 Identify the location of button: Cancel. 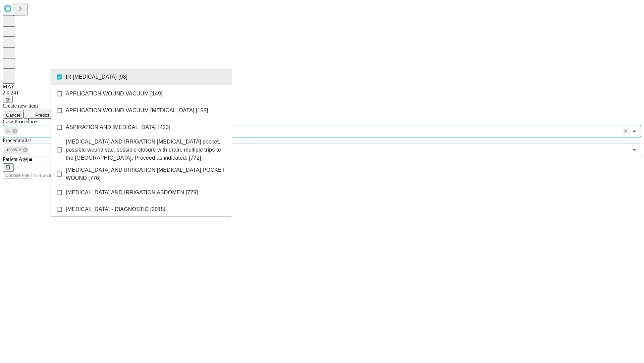
(13, 115).